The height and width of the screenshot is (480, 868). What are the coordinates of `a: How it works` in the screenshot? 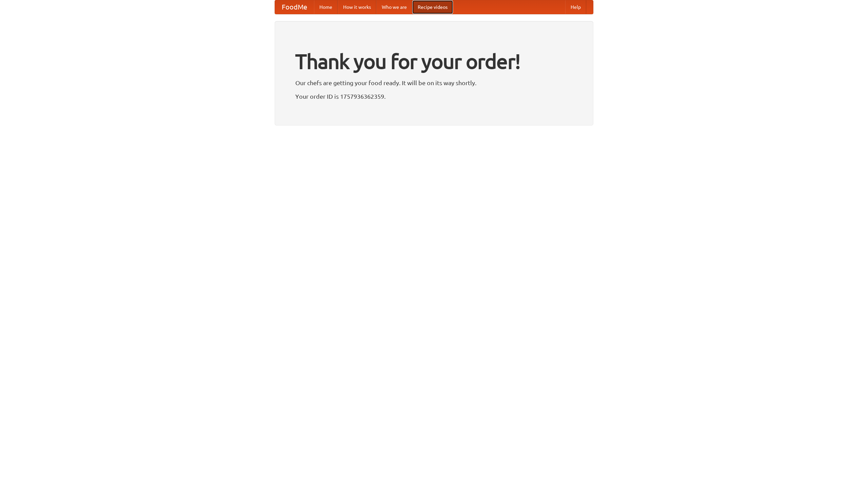 It's located at (357, 7).